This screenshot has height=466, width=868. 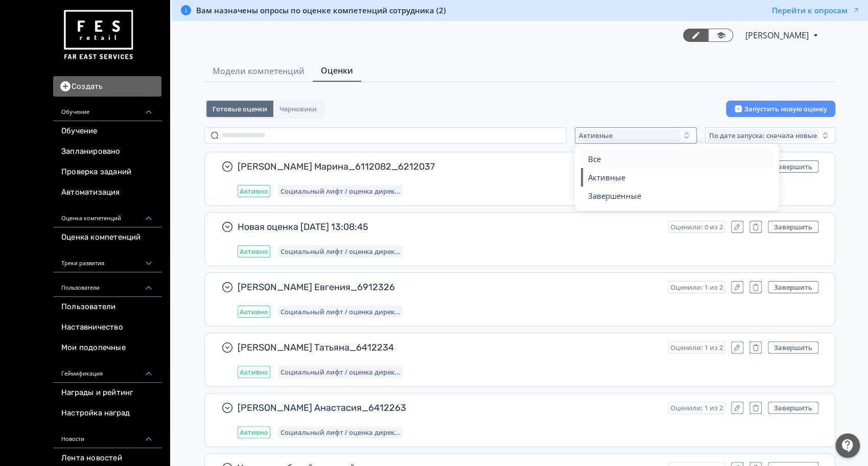 What do you see at coordinates (107, 86) in the screenshot?
I see `button: Создать` at bounding box center [107, 86].